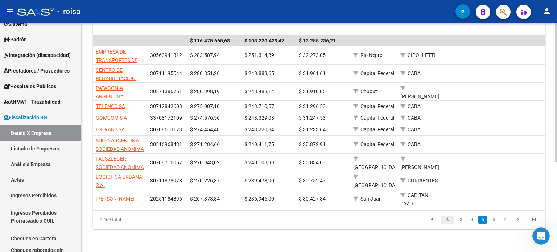 The width and height of the screenshot is (557, 252). What do you see at coordinates (166, 144) in the screenshot?
I see `span: 30516968431` at bounding box center [166, 144].